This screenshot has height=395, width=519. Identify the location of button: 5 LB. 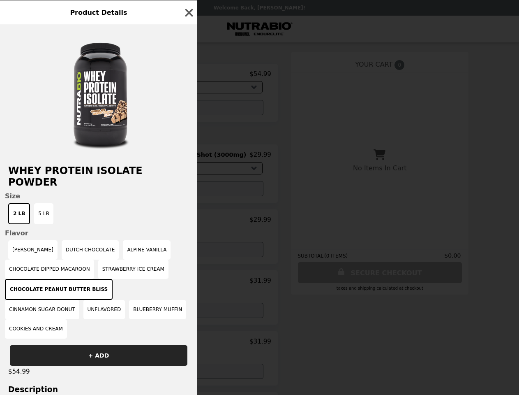
(44, 213).